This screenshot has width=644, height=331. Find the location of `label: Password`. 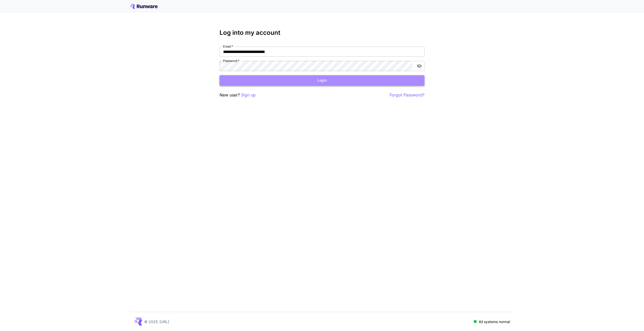

label: Password is located at coordinates (231, 61).